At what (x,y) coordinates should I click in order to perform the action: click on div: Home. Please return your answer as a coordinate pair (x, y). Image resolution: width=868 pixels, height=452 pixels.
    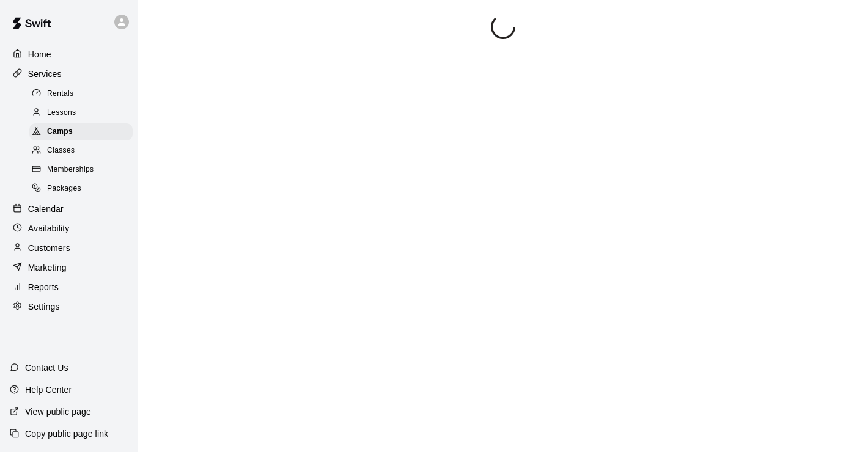
    Looking at the image, I should click on (68, 54).